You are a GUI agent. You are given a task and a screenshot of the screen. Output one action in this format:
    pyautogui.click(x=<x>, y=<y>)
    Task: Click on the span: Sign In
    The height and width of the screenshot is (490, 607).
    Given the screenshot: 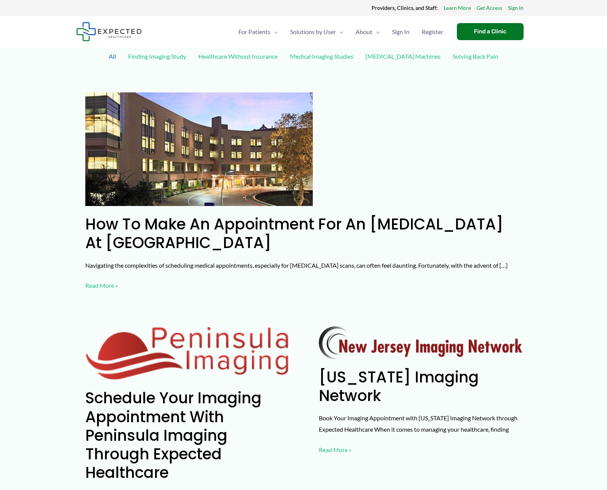 What is the action you would take?
    pyautogui.click(x=400, y=32)
    